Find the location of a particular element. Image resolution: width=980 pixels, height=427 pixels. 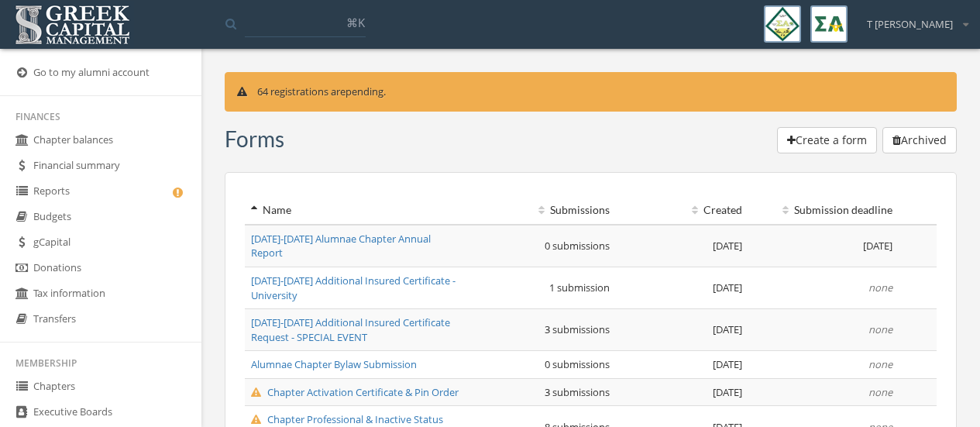

span: 1 submission is located at coordinates (580, 287).